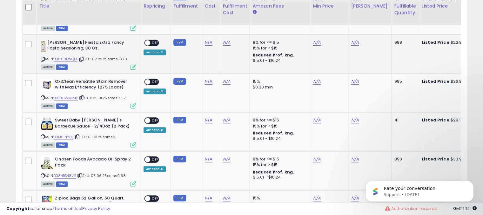  I want to click on div: Listed Price, so click(449, 6).